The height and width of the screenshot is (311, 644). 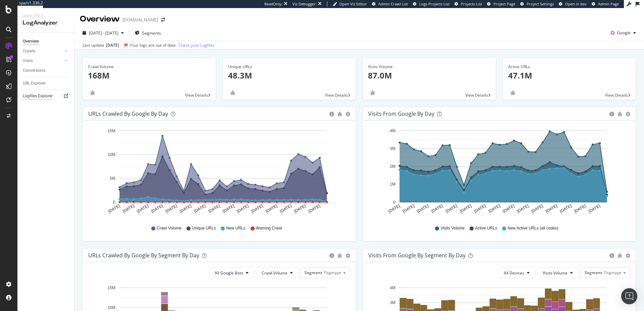 I want to click on a: Check your Logfiles, so click(x=197, y=46).